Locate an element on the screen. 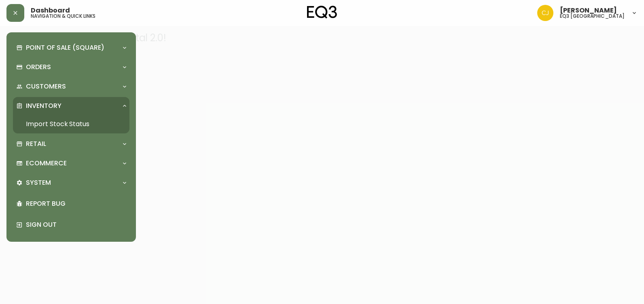 This screenshot has height=304, width=644. p: Sign Out is located at coordinates (76, 225).